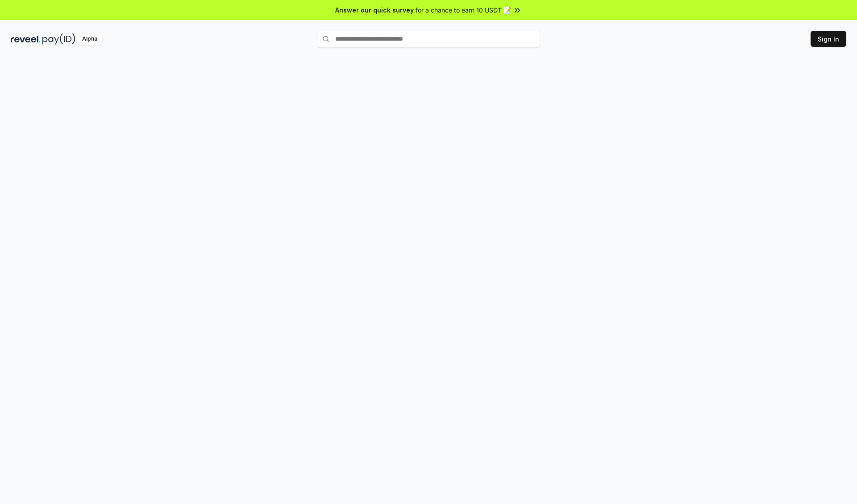 This screenshot has height=504, width=857. I want to click on img: pay_id, so click(59, 39).